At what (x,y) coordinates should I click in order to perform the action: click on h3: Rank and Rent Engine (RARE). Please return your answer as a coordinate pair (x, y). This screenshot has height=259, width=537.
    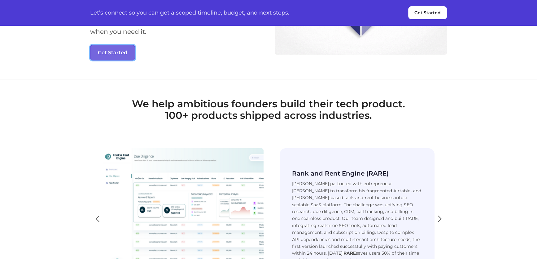
    Looking at the image, I should click on (357, 173).